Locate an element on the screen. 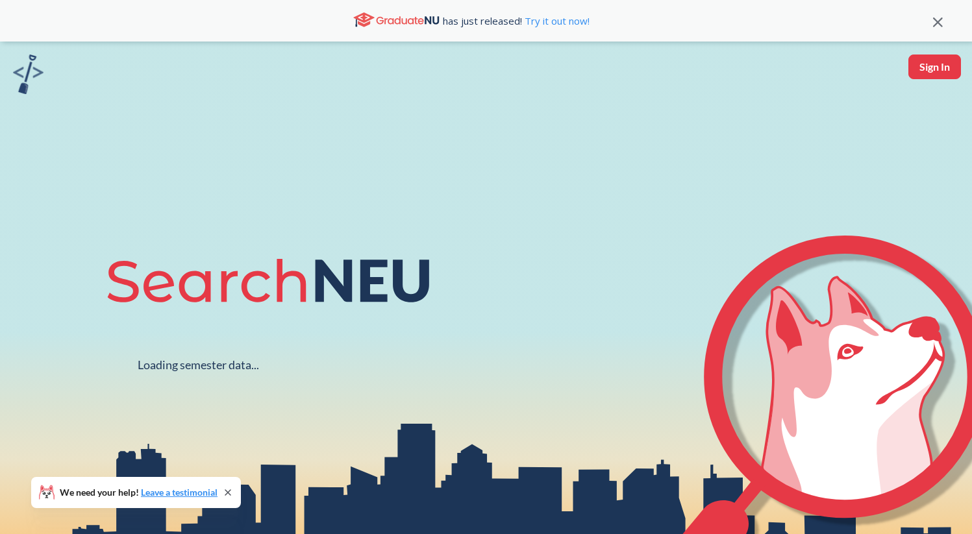  img: sandbox logo is located at coordinates (28, 74).